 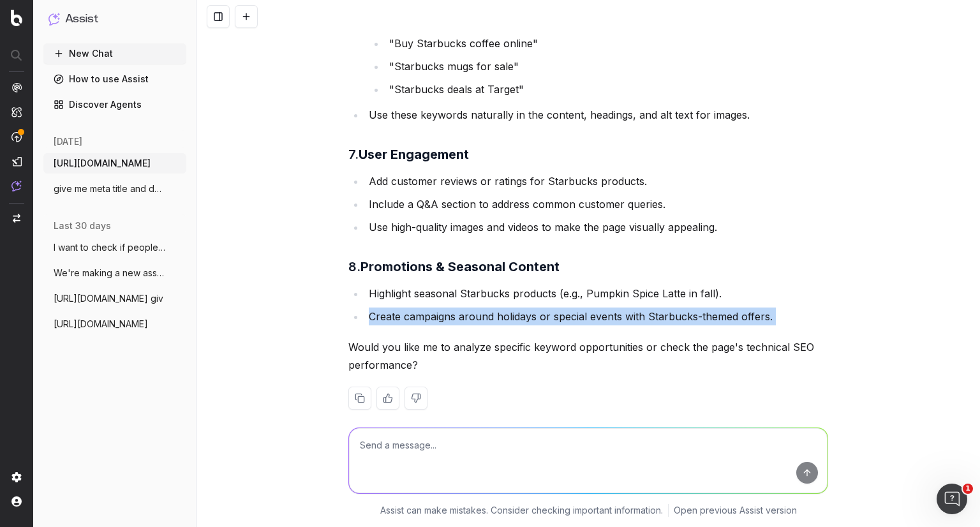 What do you see at coordinates (16, 218) in the screenshot?
I see `img: Switch project` at bounding box center [16, 218].